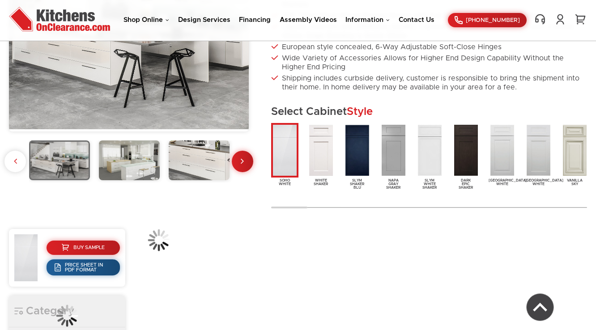 Image resolution: width=596 pixels, height=330 pixels. I want to click on a: VanillaSky, so click(575, 154).